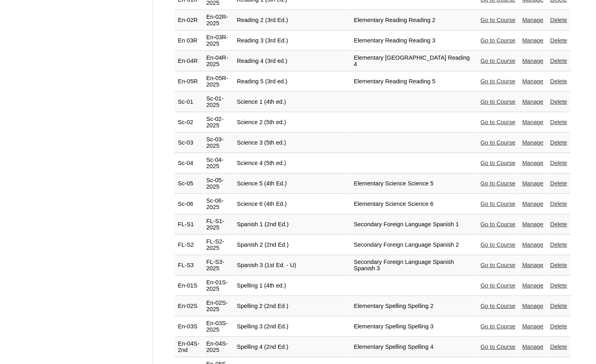 The height and width of the screenshot is (364, 596). What do you see at coordinates (218, 245) in the screenshot?
I see `td: FL-S2-2025` at bounding box center [218, 245].